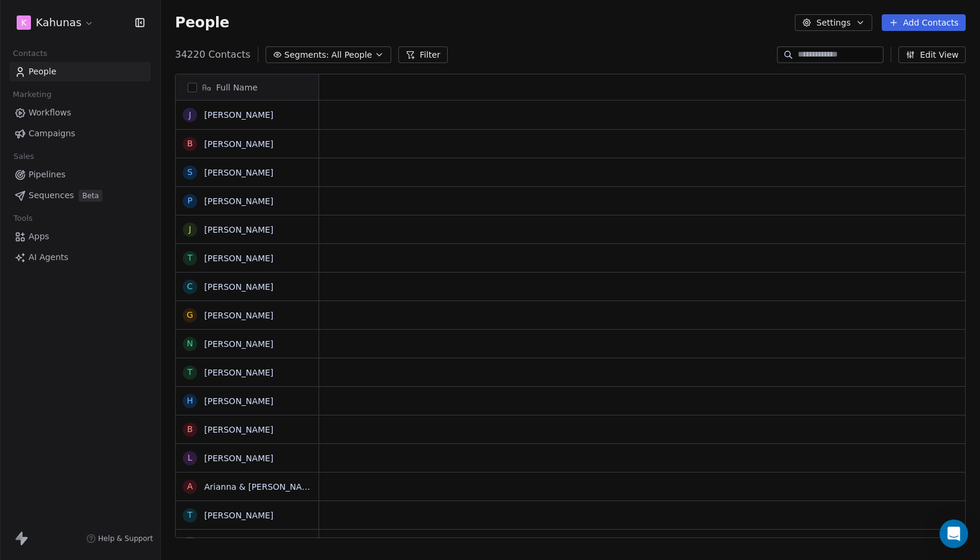 This screenshot has width=980, height=560. Describe the element at coordinates (90, 195) in the screenshot. I see `span: Beta` at that location.